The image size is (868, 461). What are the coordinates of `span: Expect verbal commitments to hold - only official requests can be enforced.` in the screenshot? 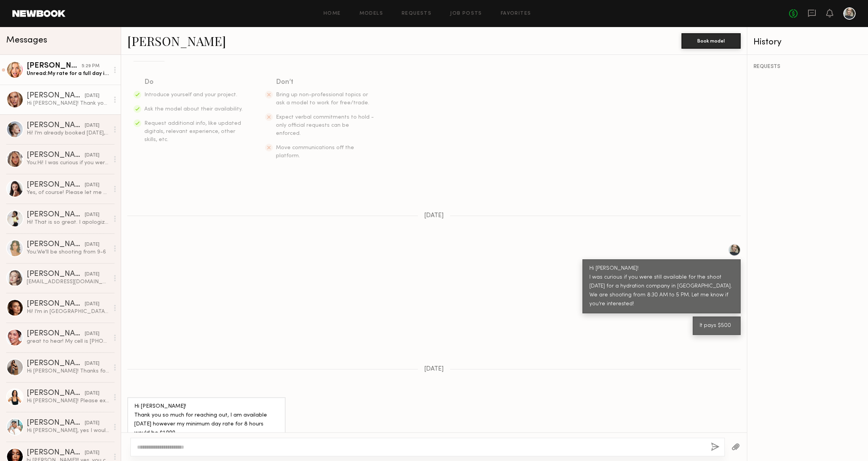 It's located at (325, 125).